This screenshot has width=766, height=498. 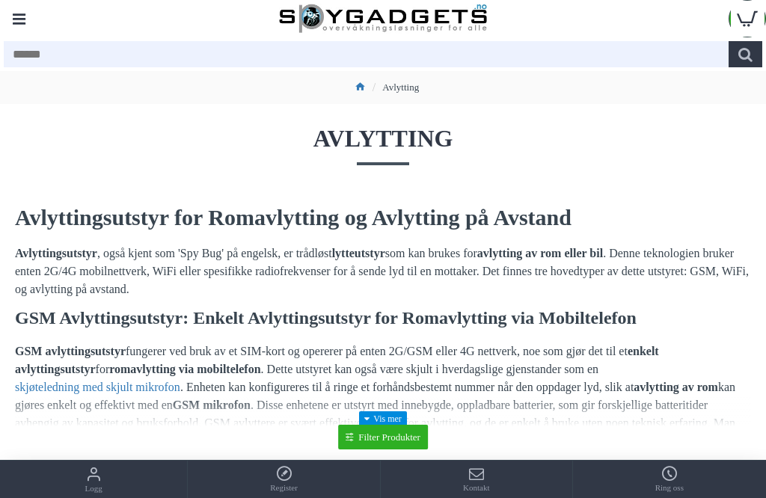 I want to click on span: Avlytting, so click(x=383, y=145).